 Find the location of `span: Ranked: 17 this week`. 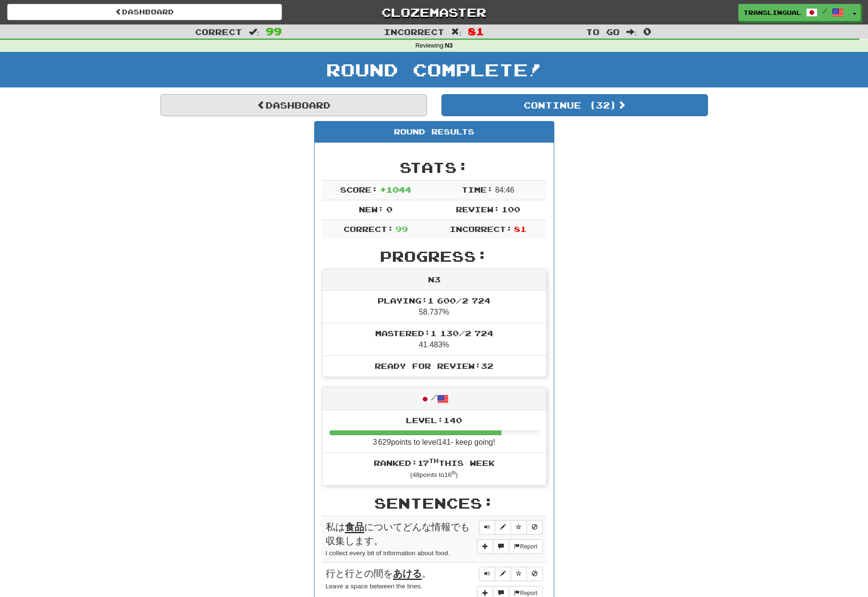

span: Ranked: 17 this week is located at coordinates (434, 462).